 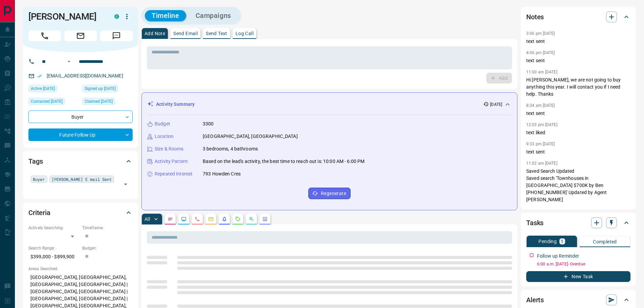 What do you see at coordinates (578, 277) in the screenshot?
I see `button: New Task` at bounding box center [578, 277].